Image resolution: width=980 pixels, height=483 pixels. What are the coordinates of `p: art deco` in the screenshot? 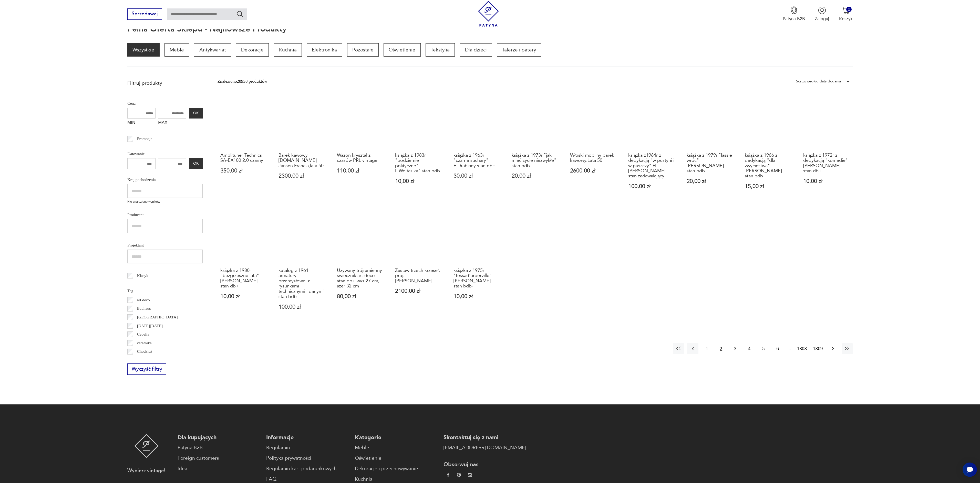 It's located at (143, 300).